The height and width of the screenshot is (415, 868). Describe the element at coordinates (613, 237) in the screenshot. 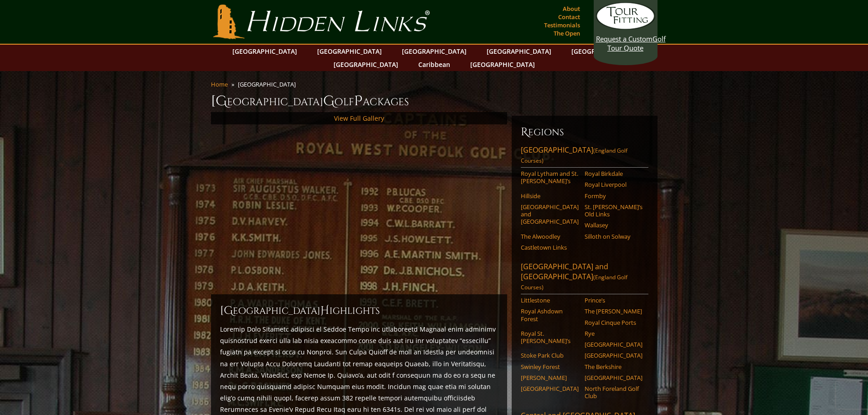

I see `a: Silloth on Solway` at that location.